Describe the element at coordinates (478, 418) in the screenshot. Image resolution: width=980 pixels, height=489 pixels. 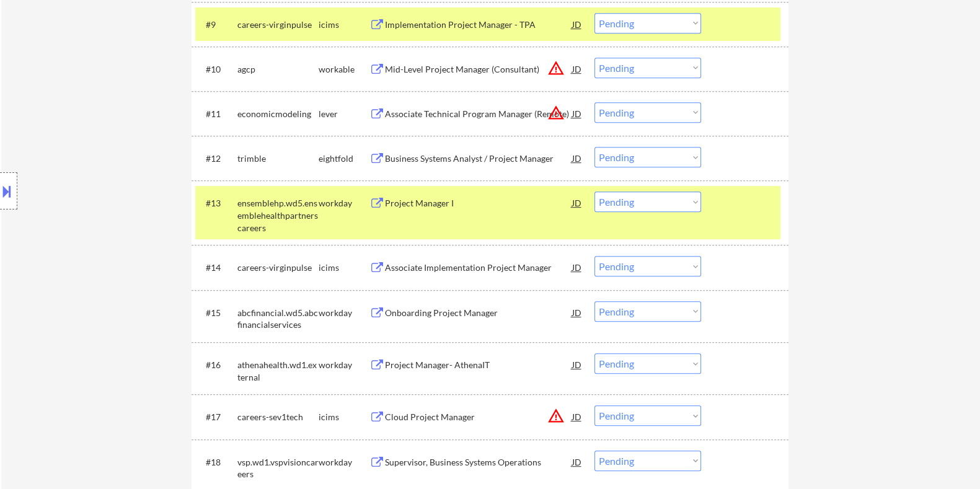
I see `div: Cloud Project Manager` at that location.